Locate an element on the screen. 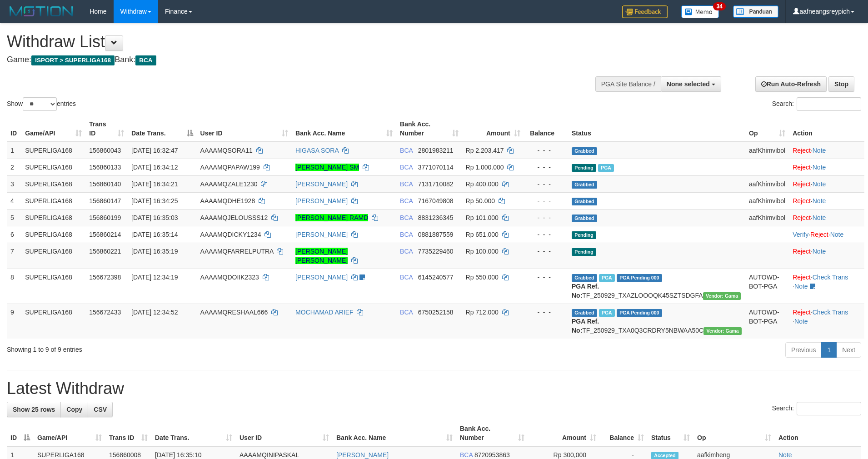 Image resolution: width=868 pixels, height=459 pixels. span: Vendor URL: https://trx31.1velocity.biz is located at coordinates (723, 331).